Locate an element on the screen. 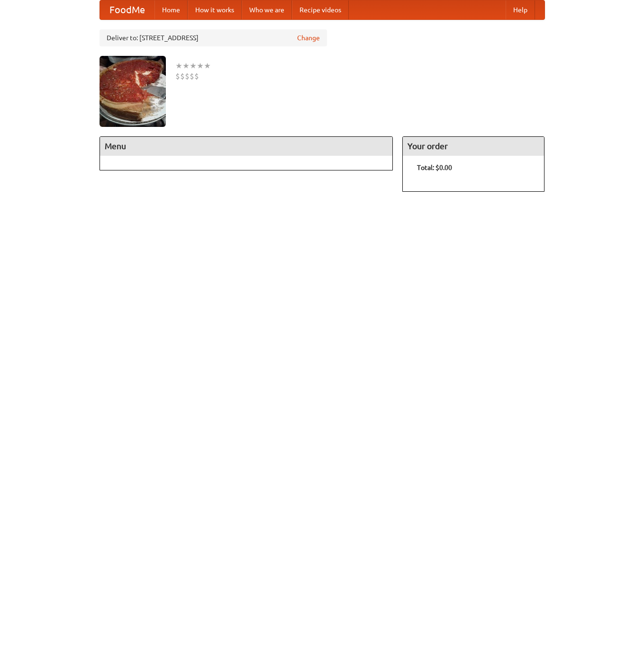  a: Recipe videos is located at coordinates (321, 10).